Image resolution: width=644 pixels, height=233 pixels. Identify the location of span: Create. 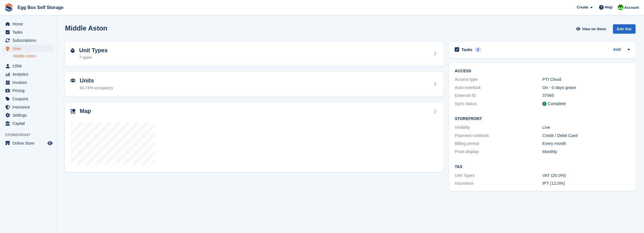
(583, 8).